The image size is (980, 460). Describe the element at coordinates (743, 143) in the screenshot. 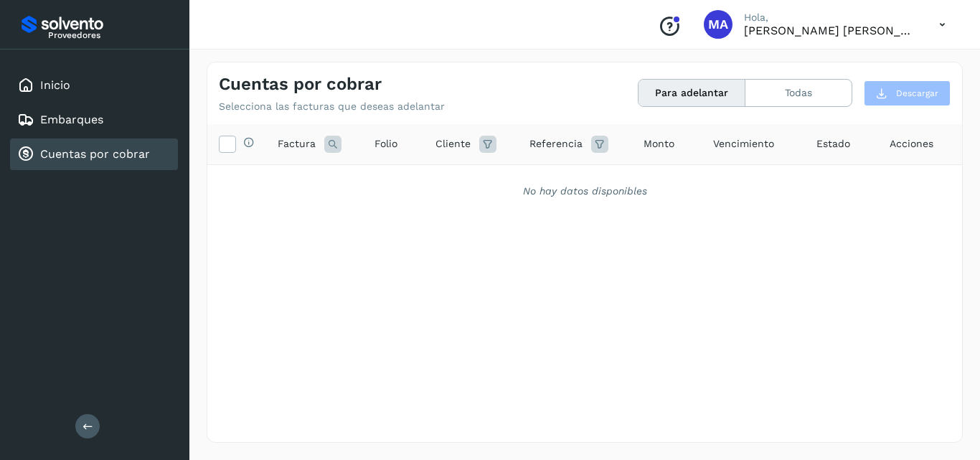

I see `span: Vencimiento` at that location.